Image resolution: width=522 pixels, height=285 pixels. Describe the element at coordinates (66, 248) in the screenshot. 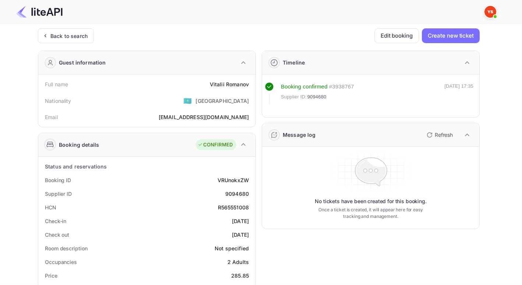

I see `div: Room description` at that location.